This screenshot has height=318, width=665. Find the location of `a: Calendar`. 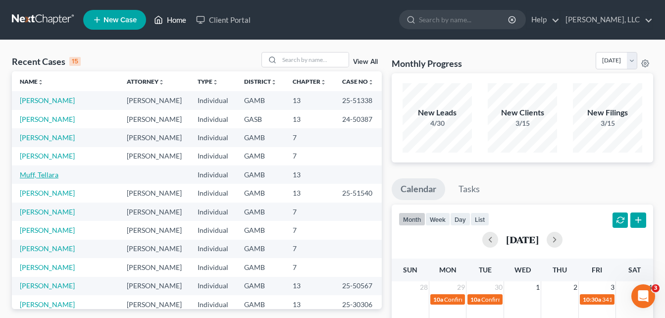

a: Calendar is located at coordinates (418, 189).